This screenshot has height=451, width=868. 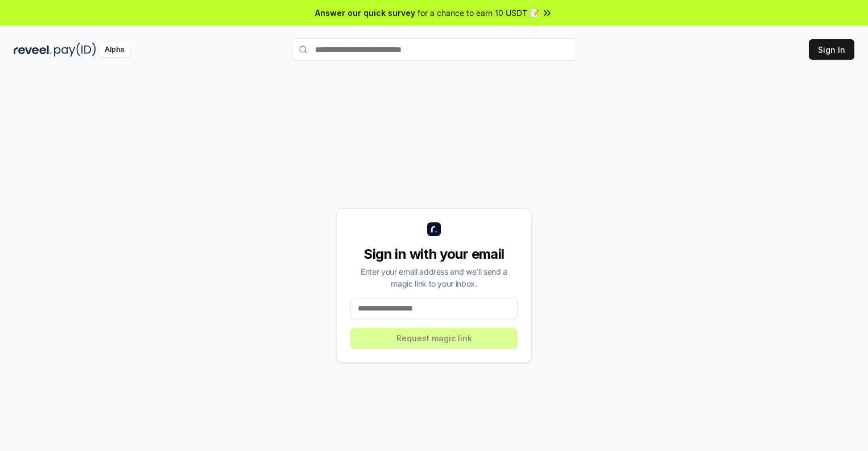 What do you see at coordinates (479, 13) in the screenshot?
I see `span: for a chance to earn 10 USDT 📝` at bounding box center [479, 13].